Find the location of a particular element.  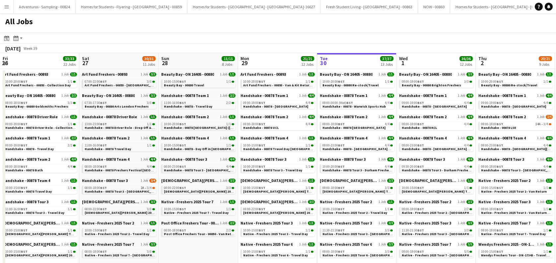

button: NOW - 00860 is located at coordinates (434, 7).